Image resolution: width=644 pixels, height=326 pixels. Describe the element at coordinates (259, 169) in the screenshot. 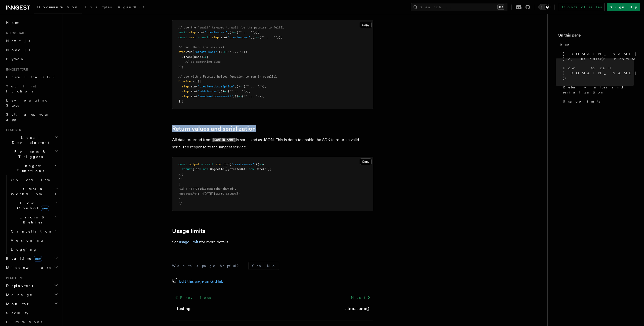

I see `span: Date` at that location.